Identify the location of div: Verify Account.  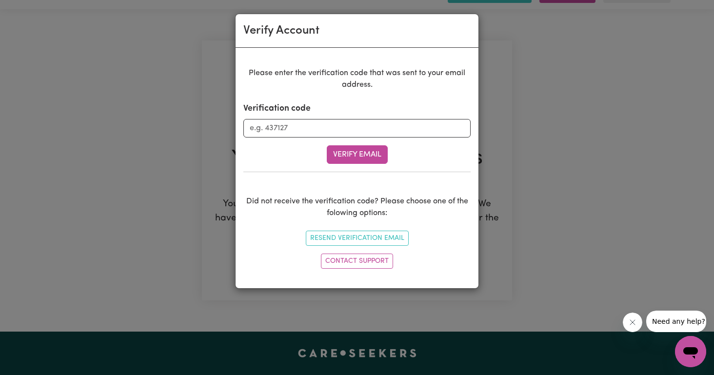
(281, 31).